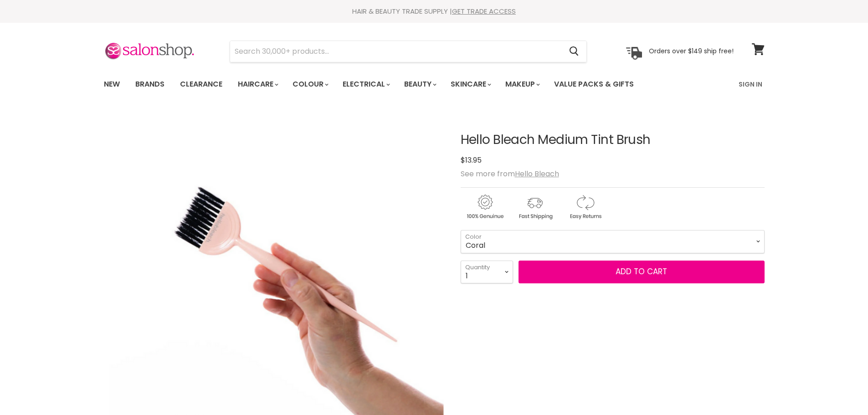  Describe the element at coordinates (150, 84) in the screenshot. I see `a: Brands` at that location.